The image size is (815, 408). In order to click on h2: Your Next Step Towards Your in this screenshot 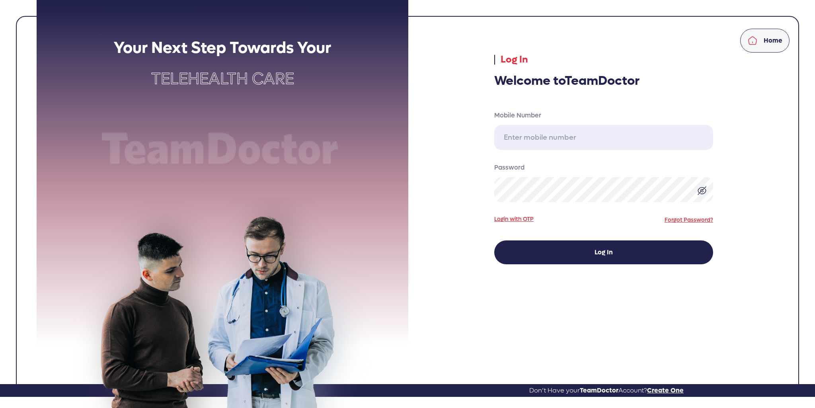, I will do `click(222, 48)`.